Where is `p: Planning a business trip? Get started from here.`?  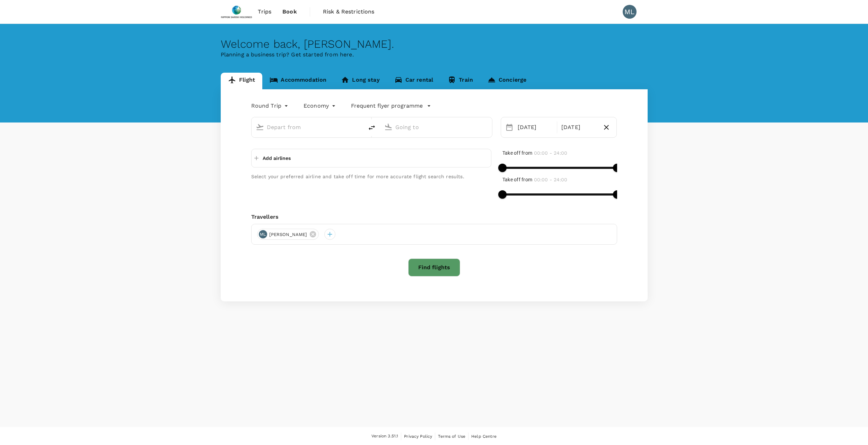
p: Planning a business trip? Get started from here. is located at coordinates (434, 55).